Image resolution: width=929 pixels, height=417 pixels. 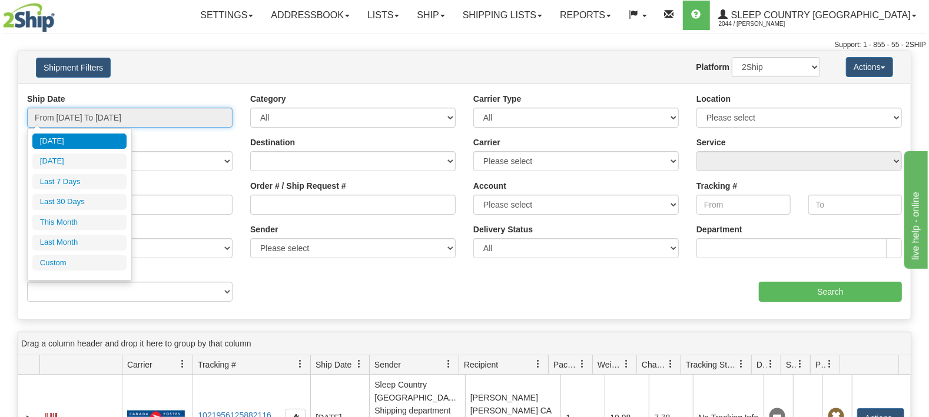 What do you see at coordinates (46, 99) in the screenshot?
I see `label: Ship Date` at bounding box center [46, 99].